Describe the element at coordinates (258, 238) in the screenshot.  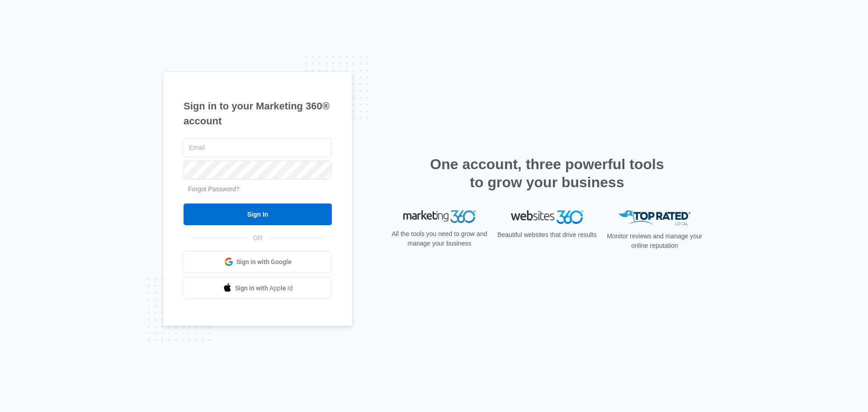
I see `span: OR` at that location.